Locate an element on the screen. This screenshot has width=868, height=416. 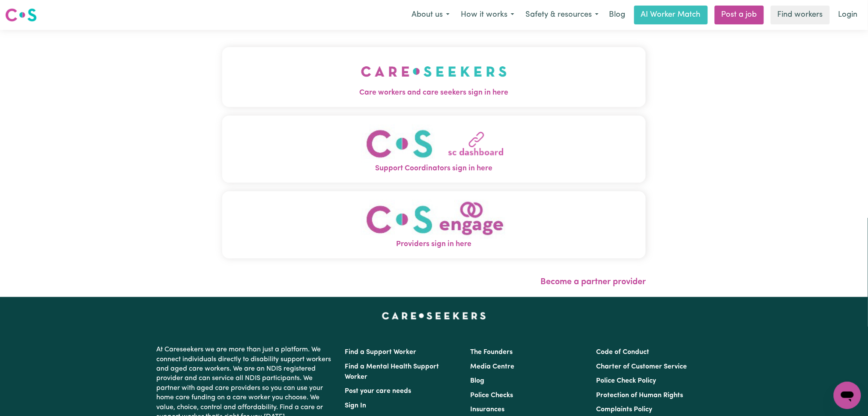
a: Police Check Policy is located at coordinates (626, 381).